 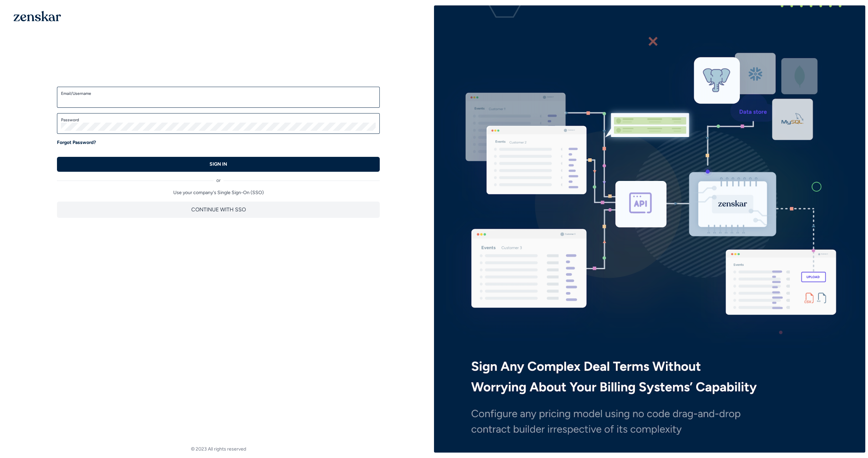 What do you see at coordinates (218, 192) in the screenshot?
I see `p: Use your company's Single Sign-On (SSO)` at bounding box center [218, 192].